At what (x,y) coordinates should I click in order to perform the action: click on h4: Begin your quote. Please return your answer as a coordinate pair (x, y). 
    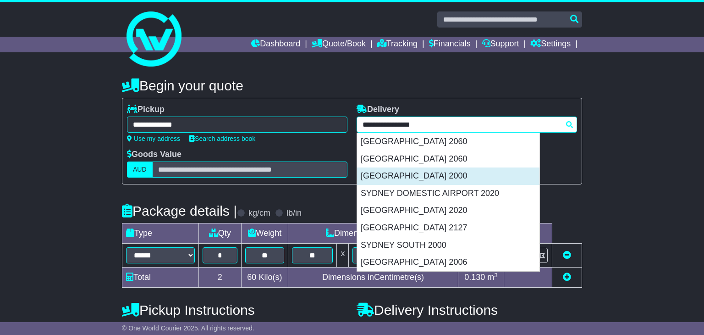
    Looking at the image, I should click on (352, 85).